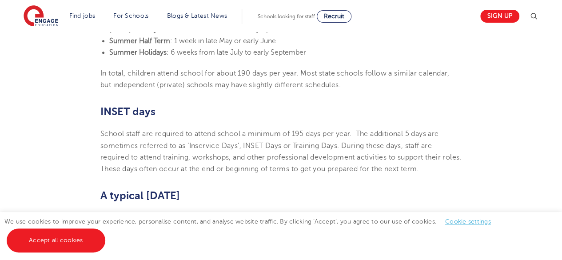  What do you see at coordinates (131, 16) in the screenshot?
I see `a: For Schools` at bounding box center [131, 16].